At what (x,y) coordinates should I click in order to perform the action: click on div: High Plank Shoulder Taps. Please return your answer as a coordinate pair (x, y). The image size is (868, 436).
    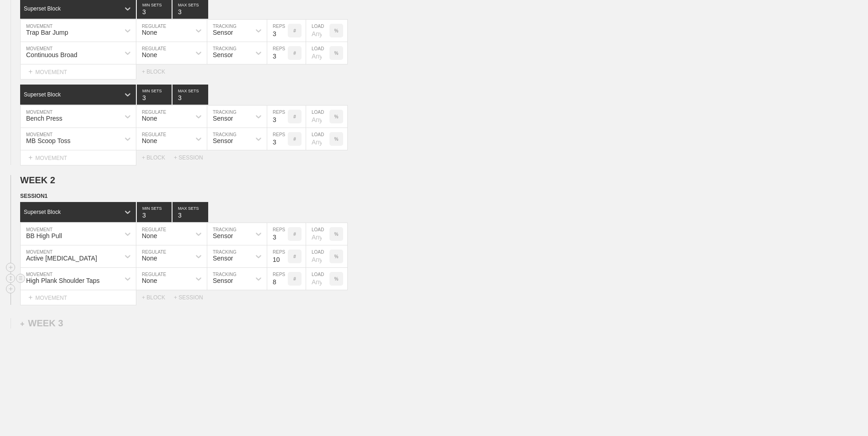
    Looking at the image, I should click on (63, 280).